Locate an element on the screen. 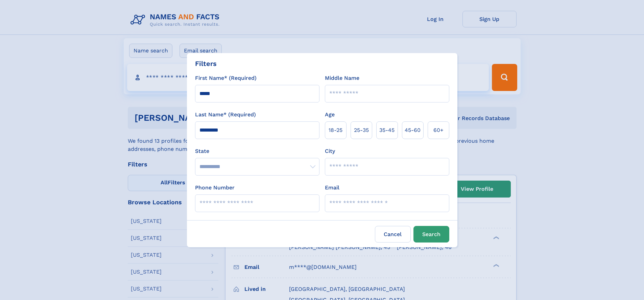 The image size is (644, 300). button: Search is located at coordinates (431, 234).